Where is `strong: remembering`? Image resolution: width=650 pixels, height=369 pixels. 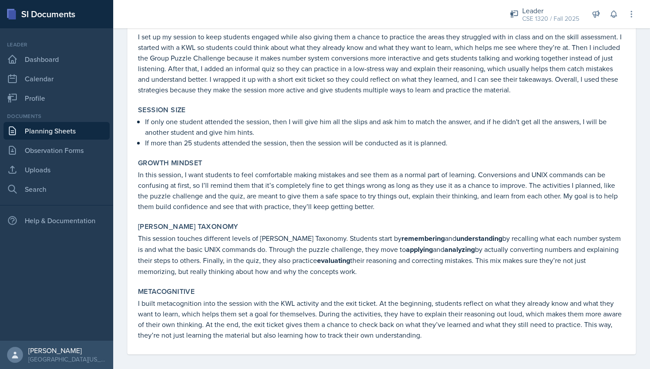
strong: remembering is located at coordinates (423, 238).